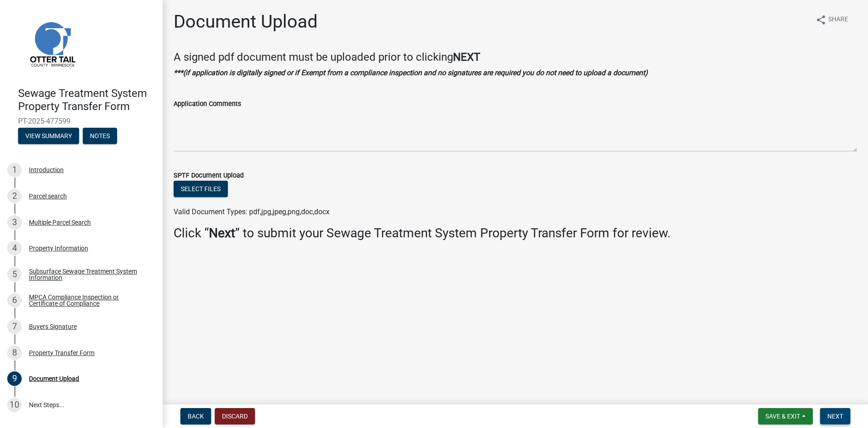 This screenshot has height=428, width=868. Describe the element at coordinates (196, 416) in the screenshot. I see `span: Back` at that location.